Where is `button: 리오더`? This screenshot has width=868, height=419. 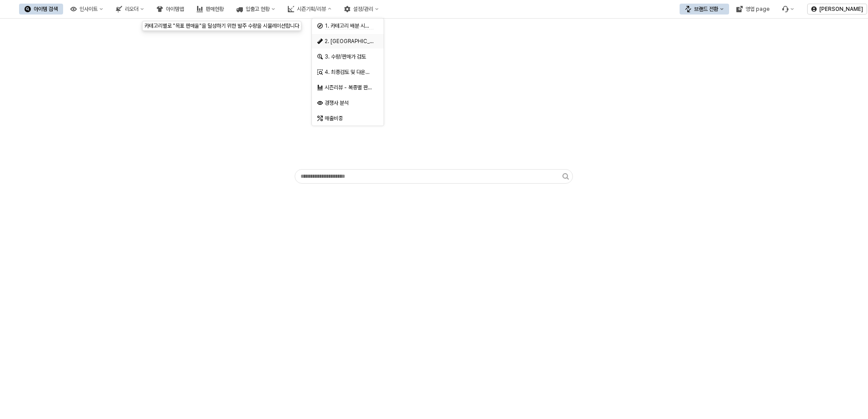 button: 리오더 is located at coordinates (130, 9).